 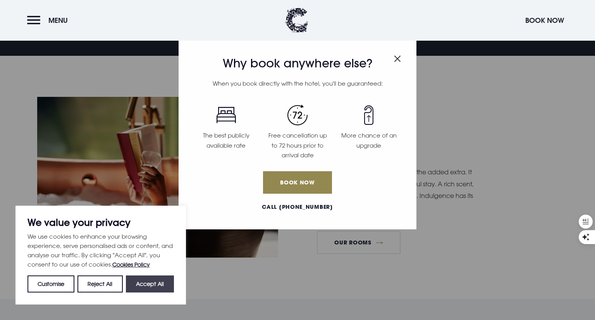 What do you see at coordinates (101, 222) in the screenshot?
I see `p: We value your privacy` at bounding box center [101, 222].